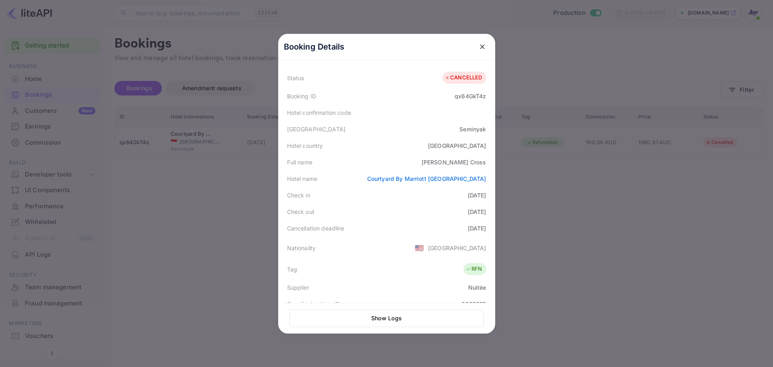 This screenshot has height=367, width=773. Describe the element at coordinates (301, 211) in the screenshot. I see `div: Check out` at that location.